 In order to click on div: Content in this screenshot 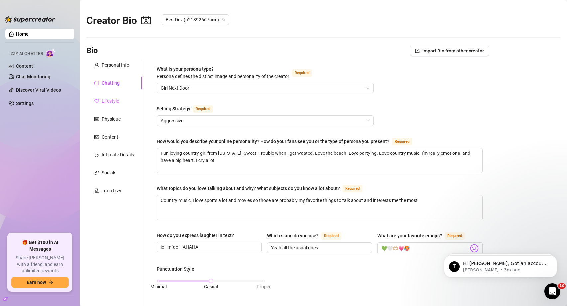, I will do `click(110, 137)`.